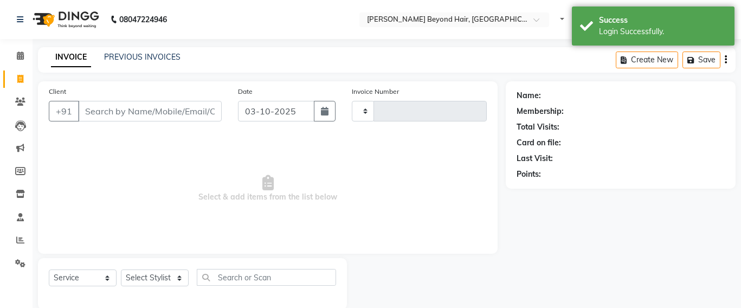 The image size is (741, 308). Describe the element at coordinates (245, 92) in the screenshot. I see `label: Date` at that location.